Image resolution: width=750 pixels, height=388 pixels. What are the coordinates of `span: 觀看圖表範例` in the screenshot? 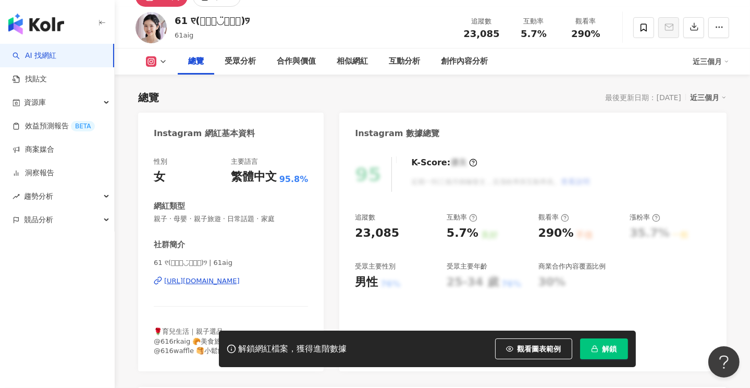 It's located at (539, 349).